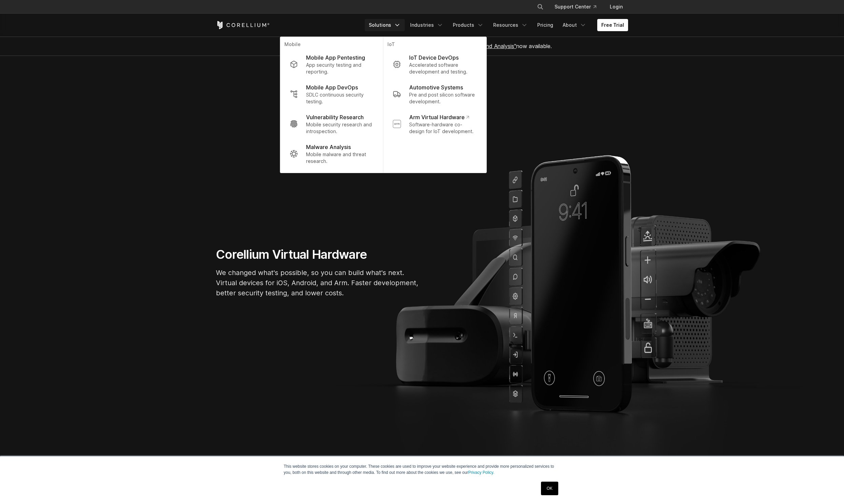  I want to click on p: SDLC continuous security testing., so click(340, 98).